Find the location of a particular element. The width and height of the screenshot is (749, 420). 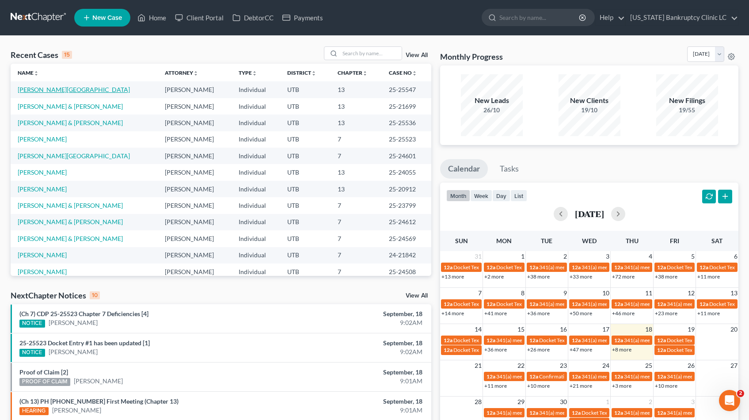

div: PROOF OF CLAIM is located at coordinates (45, 382).